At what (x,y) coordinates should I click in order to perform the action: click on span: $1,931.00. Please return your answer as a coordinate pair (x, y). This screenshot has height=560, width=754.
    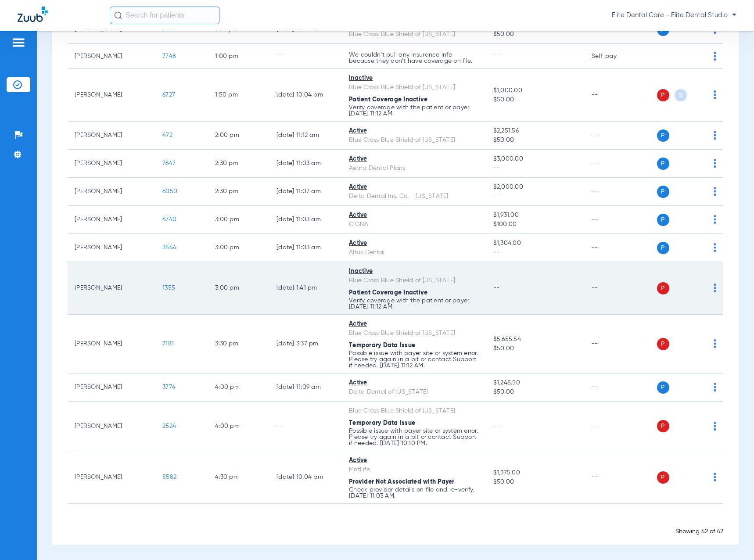
    Looking at the image, I should click on (536, 215).